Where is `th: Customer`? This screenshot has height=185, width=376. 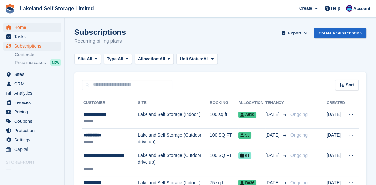 th: Customer is located at coordinates (110, 103).